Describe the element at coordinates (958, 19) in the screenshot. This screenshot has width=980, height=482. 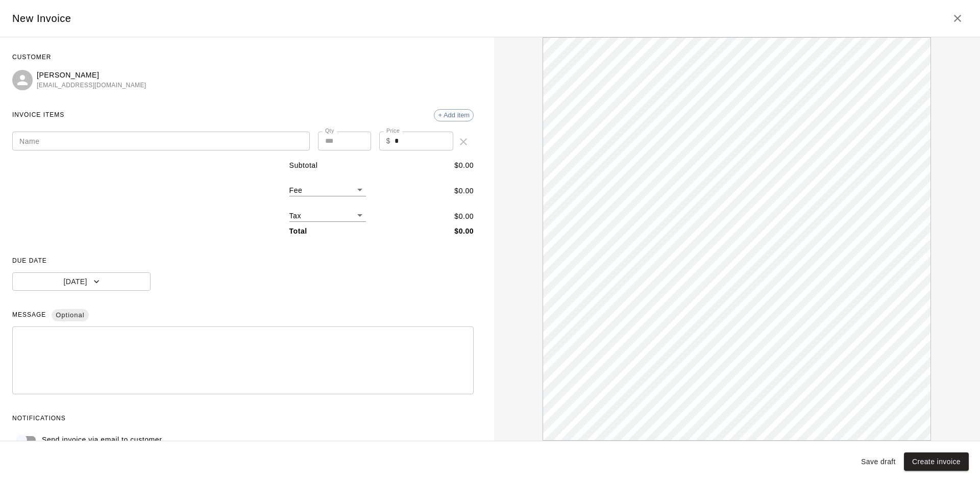
I see `button: Close` at that location.